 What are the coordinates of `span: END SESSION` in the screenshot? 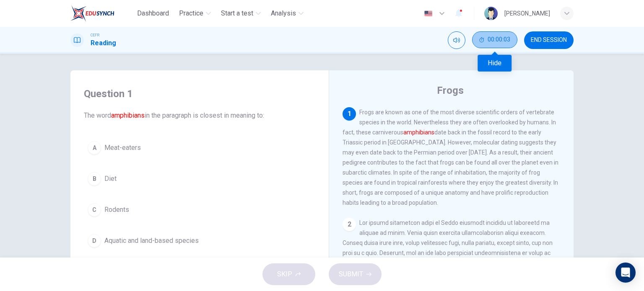 It's located at (548, 40).